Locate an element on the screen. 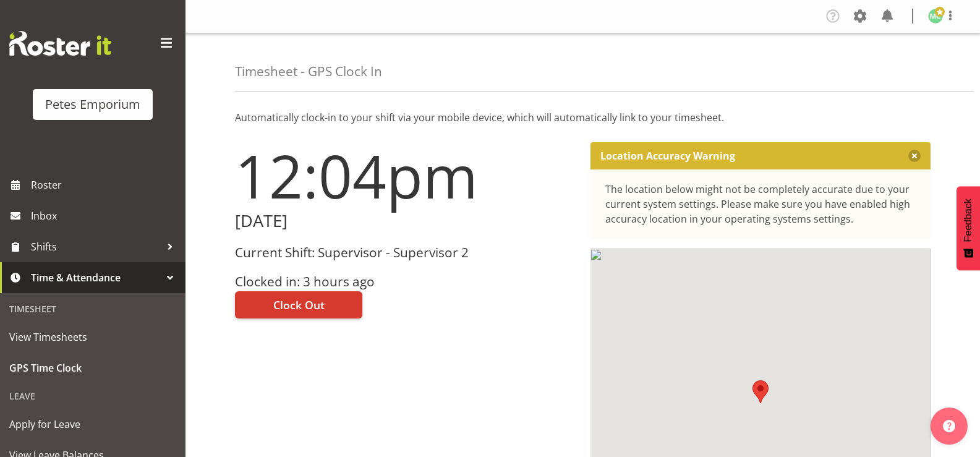 Image resolution: width=980 pixels, height=457 pixels. span: Inbox is located at coordinates (105, 216).